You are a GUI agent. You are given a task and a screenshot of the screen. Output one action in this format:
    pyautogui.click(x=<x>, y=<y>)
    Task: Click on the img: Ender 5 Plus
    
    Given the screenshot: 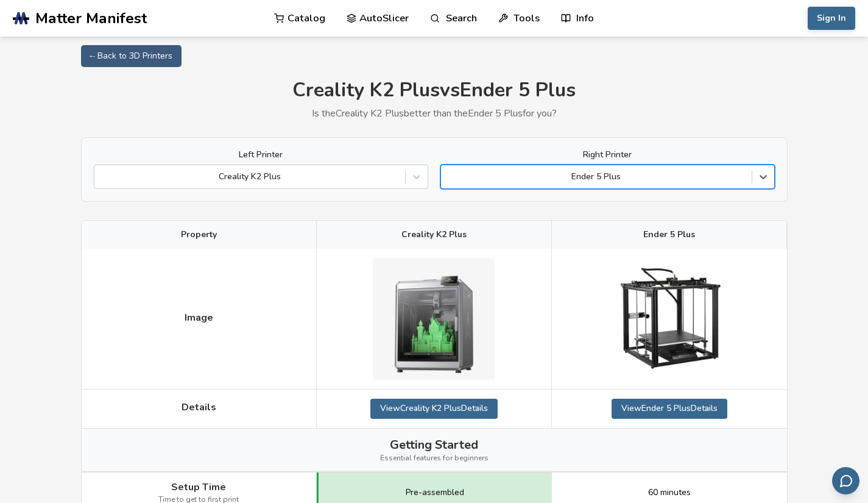 What is the action you would take?
    pyautogui.click(x=669, y=318)
    